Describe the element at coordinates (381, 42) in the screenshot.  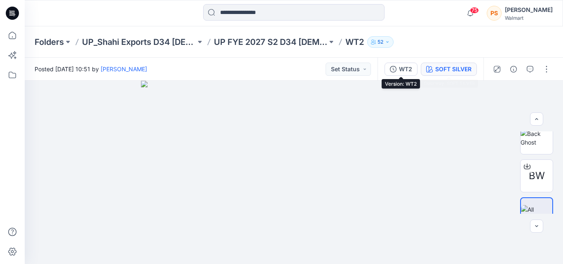
I see `button: 52` at that location.